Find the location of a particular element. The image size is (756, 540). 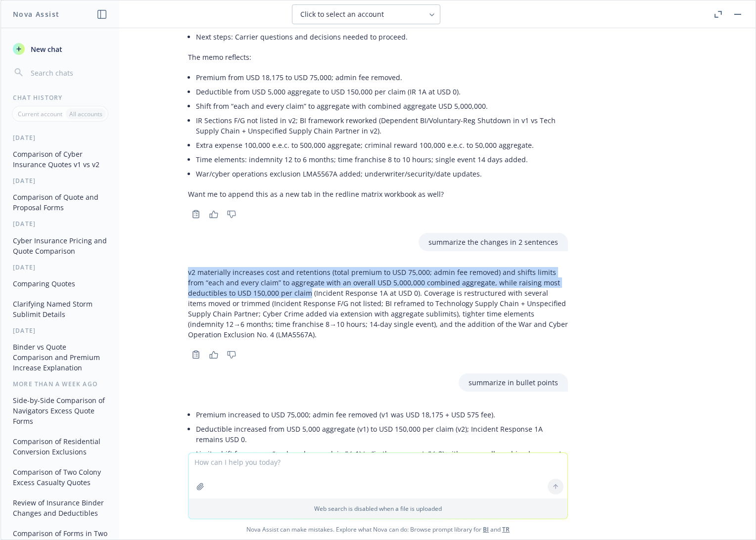

p: summarize the changes in 2 sentences is located at coordinates (493, 242).